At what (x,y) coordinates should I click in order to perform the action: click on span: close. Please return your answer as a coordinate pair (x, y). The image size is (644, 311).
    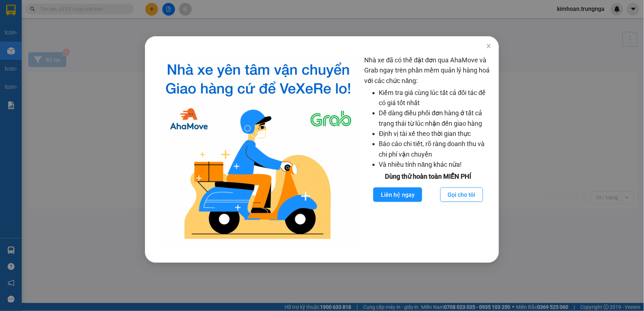
    Looking at the image, I should click on (489, 46).